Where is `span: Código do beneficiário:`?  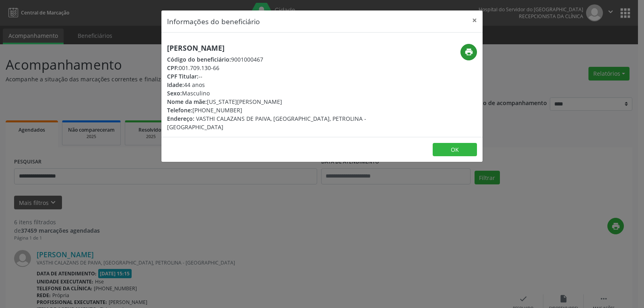
span: Código do beneficiário: is located at coordinates (199, 59).